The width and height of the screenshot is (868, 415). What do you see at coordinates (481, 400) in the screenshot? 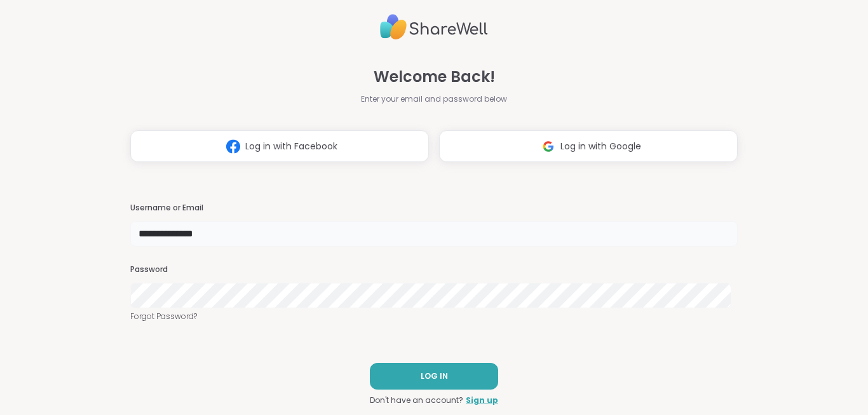
I see `a: Sign up` at bounding box center [481, 400].